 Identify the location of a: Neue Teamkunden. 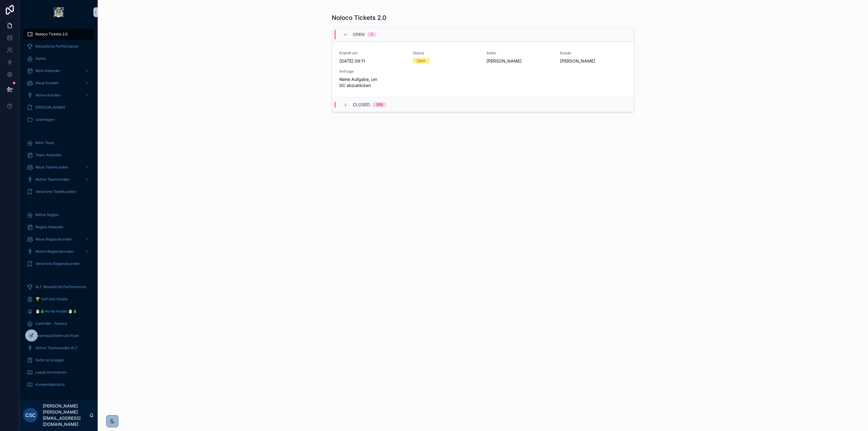
(59, 167).